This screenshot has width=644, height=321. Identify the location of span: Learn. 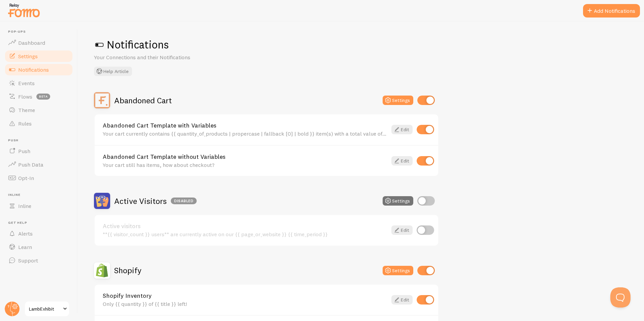
(25, 247).